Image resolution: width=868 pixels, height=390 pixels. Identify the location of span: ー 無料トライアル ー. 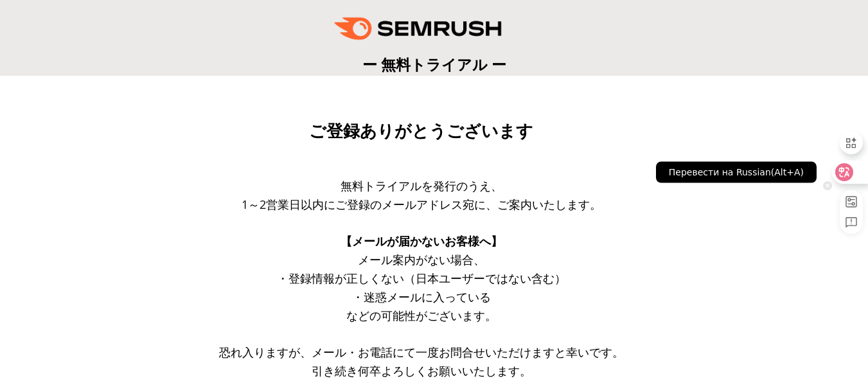
(434, 64).